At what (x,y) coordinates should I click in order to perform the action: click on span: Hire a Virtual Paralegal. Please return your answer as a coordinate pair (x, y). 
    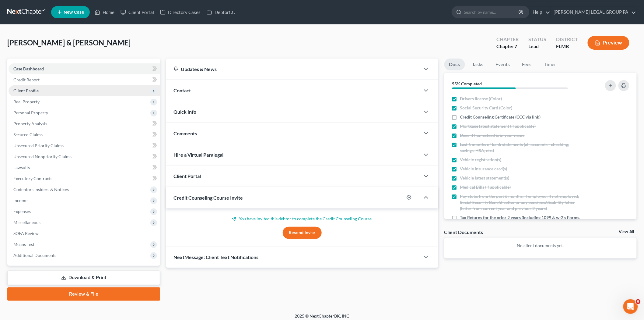
    Looking at the image, I should click on (199, 154).